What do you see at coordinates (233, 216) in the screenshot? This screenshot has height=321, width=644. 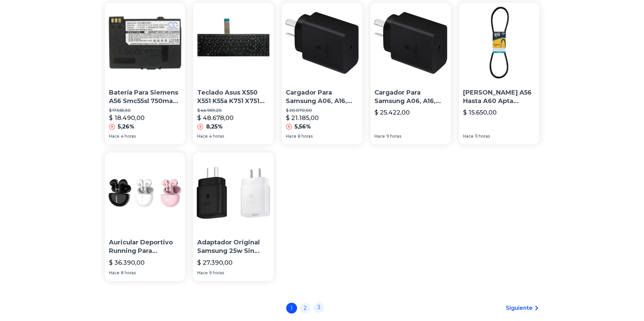 I see `a: Adaptador Original Samsung 25w Sin Cable A16 A26 A36 A56Adaptador Original Samsung 25w Sin Cable ...` at bounding box center [233, 216].